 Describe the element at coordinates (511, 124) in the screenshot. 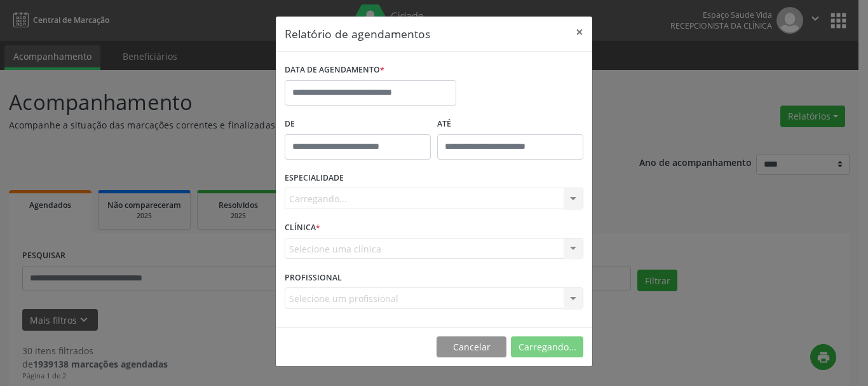

I see `label: ATÉ` at that location.